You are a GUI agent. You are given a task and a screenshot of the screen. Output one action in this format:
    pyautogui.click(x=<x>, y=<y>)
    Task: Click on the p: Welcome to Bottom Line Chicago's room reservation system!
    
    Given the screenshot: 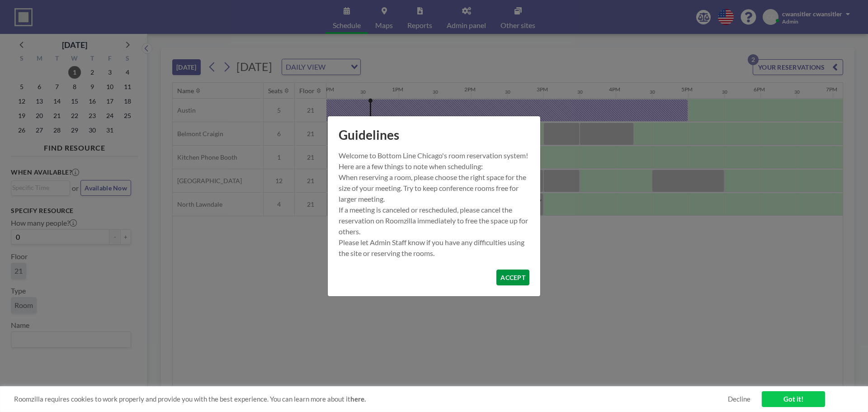 What is the action you would take?
    pyautogui.click(x=434, y=155)
    